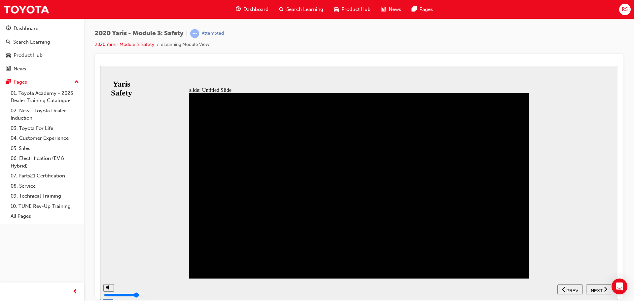  I want to click on a: car-iconProduct Hub, so click(352, 9).